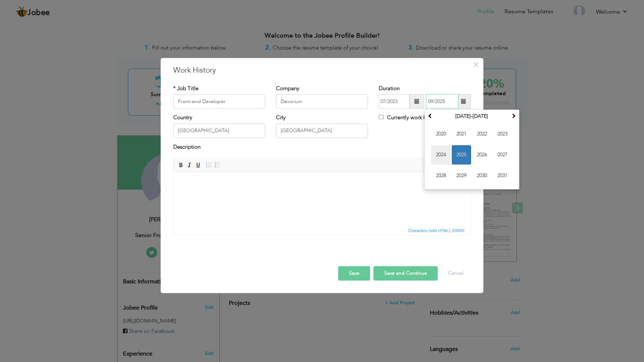 This screenshot has height=362, width=644. I want to click on span: 2022, so click(482, 134).